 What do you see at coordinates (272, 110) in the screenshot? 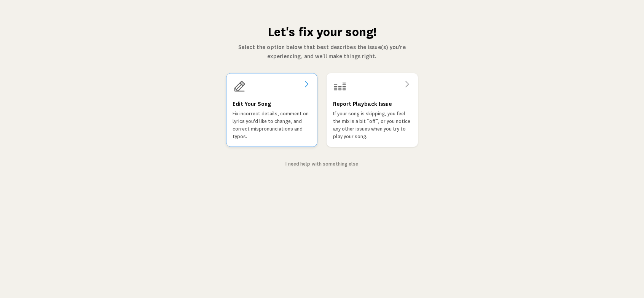
I see `a: Edit Your SongFix incorrect details, comment on lyrics you'd like to change, and correct mispronu...` at bounding box center [272, 110].